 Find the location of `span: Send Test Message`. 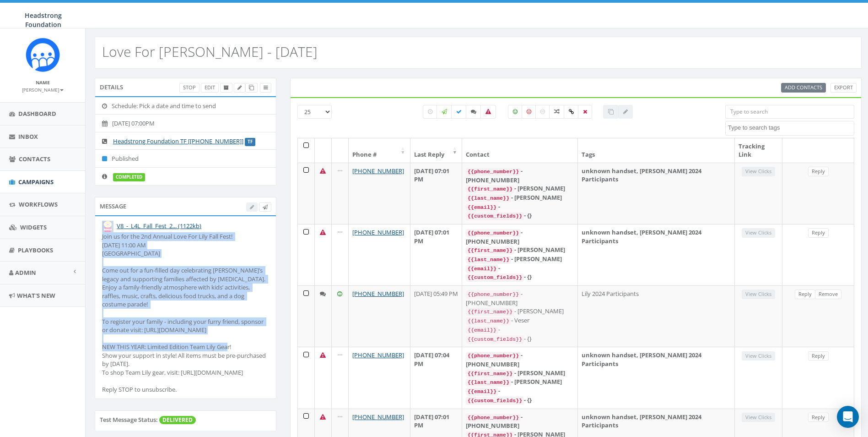

span: Send Test Message is located at coordinates (265, 207).